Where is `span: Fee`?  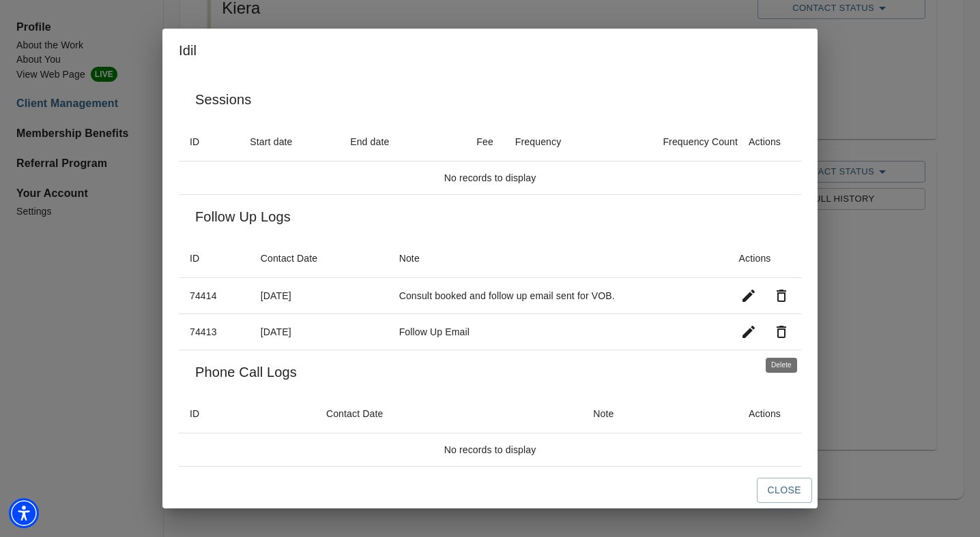
span: Fee is located at coordinates (475, 142).